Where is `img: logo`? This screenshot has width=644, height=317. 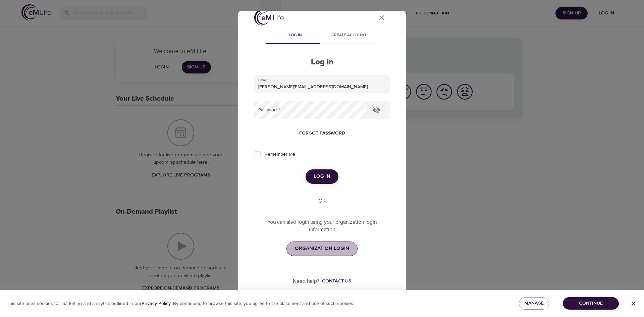 img: logo is located at coordinates (269, 17).